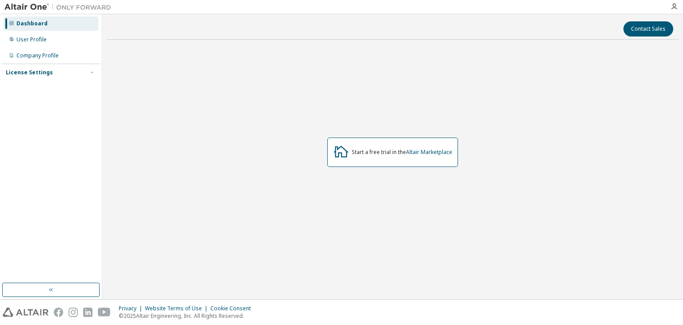  Describe the element at coordinates (32, 40) in the screenshot. I see `div: User Profile` at that location.